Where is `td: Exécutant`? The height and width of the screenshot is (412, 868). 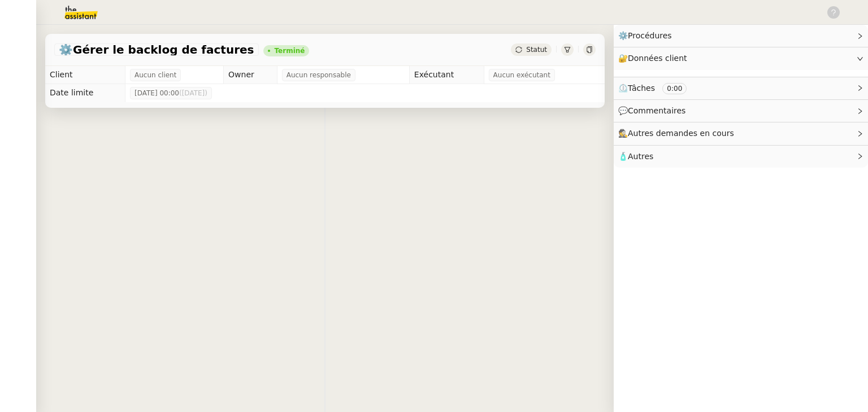 td: Exécutant is located at coordinates (446, 76).